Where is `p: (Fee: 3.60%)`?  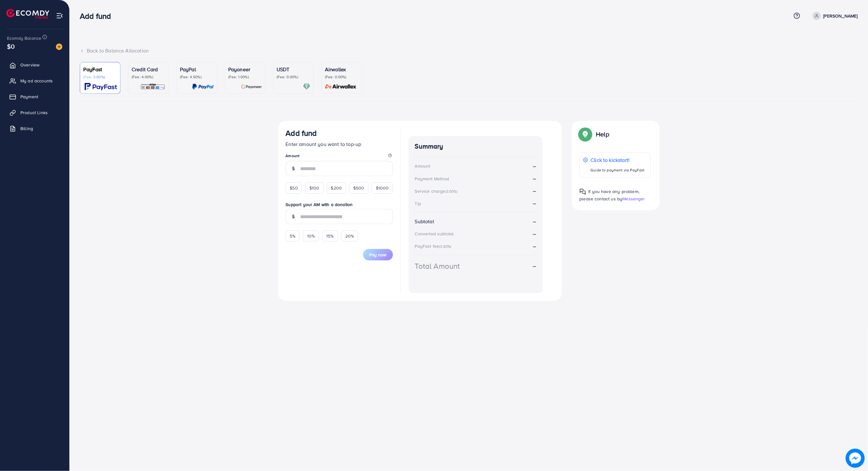 p: (Fee: 3.60%) is located at coordinates (100, 77).